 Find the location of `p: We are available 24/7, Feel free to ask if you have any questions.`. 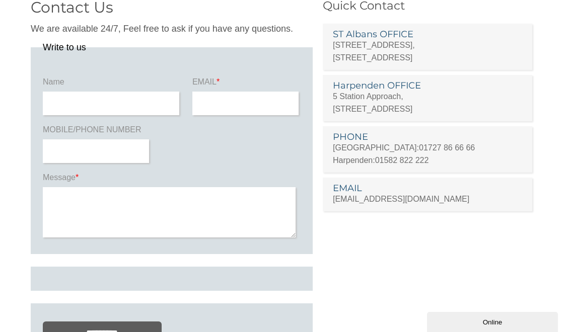

p: We are available 24/7, Feel free to ask if you have any questions. is located at coordinates (172, 29).